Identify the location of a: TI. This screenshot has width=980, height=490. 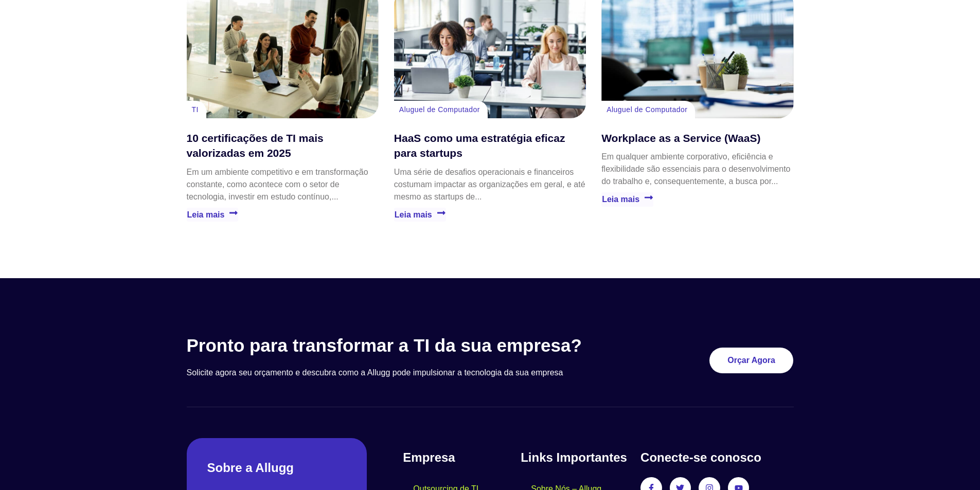
(195, 110).